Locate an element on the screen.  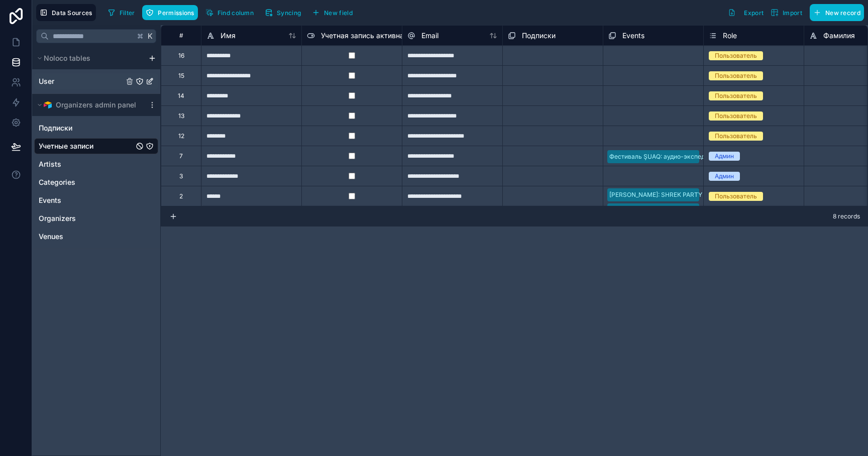
span: Подписки is located at coordinates (538, 35).